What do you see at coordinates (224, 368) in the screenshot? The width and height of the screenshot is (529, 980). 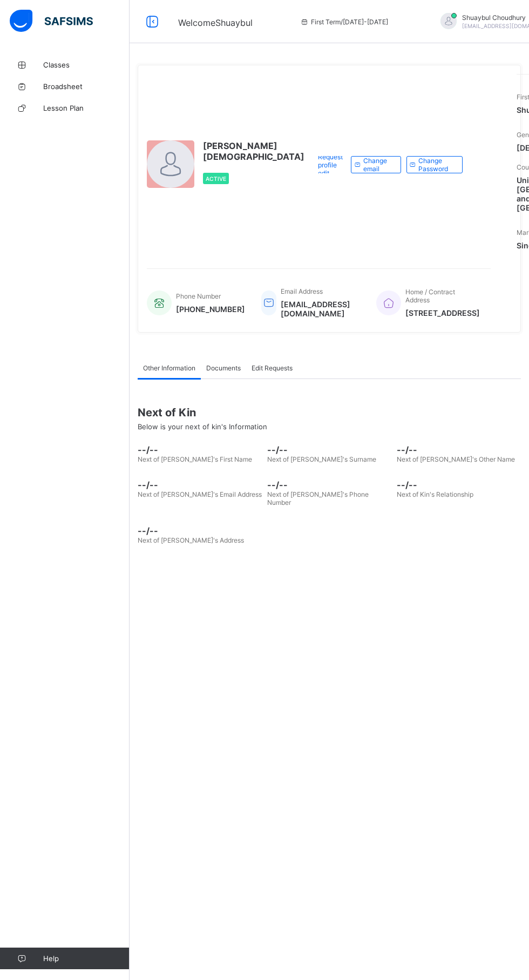 I see `span: Documents` at bounding box center [224, 368].